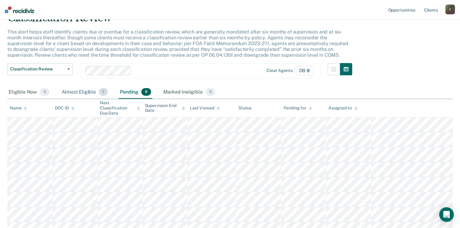 The width and height of the screenshot is (460, 228). I want to click on div: Last Viewed, so click(205, 108).